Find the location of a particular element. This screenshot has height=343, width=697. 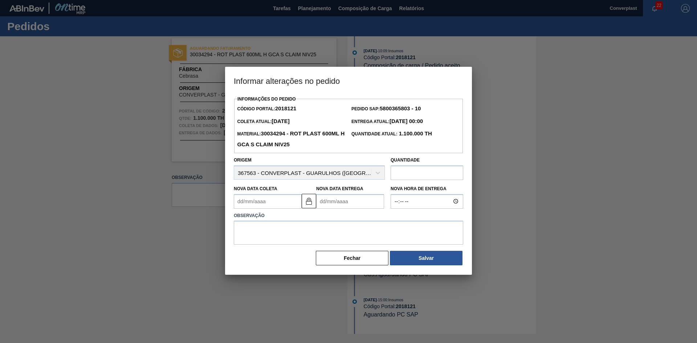

font: Pedido SAP: is located at coordinates (365, 109).